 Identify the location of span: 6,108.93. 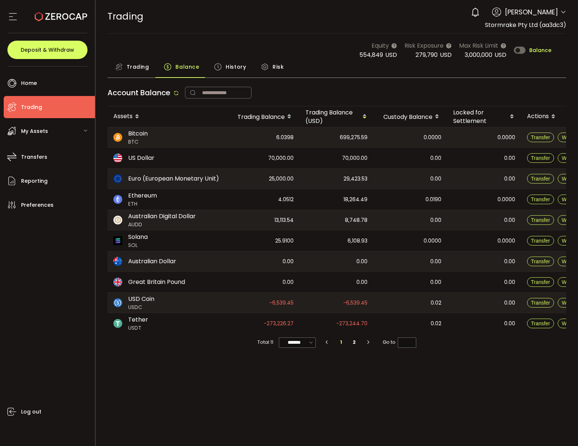
(358, 241).